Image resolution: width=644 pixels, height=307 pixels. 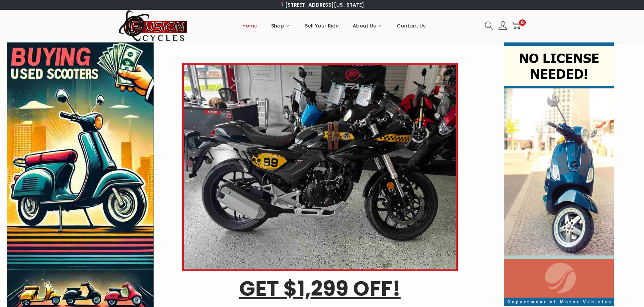 I want to click on a: Contact Us, so click(x=411, y=26).